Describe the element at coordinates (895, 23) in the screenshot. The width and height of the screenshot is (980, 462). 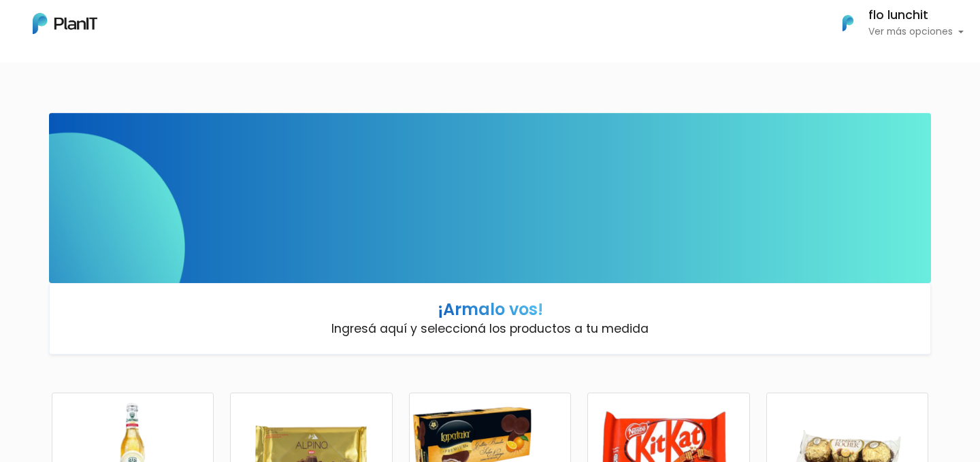
I see `button: PlanIt Logo flo lunchit Ver más opciones` at that location.